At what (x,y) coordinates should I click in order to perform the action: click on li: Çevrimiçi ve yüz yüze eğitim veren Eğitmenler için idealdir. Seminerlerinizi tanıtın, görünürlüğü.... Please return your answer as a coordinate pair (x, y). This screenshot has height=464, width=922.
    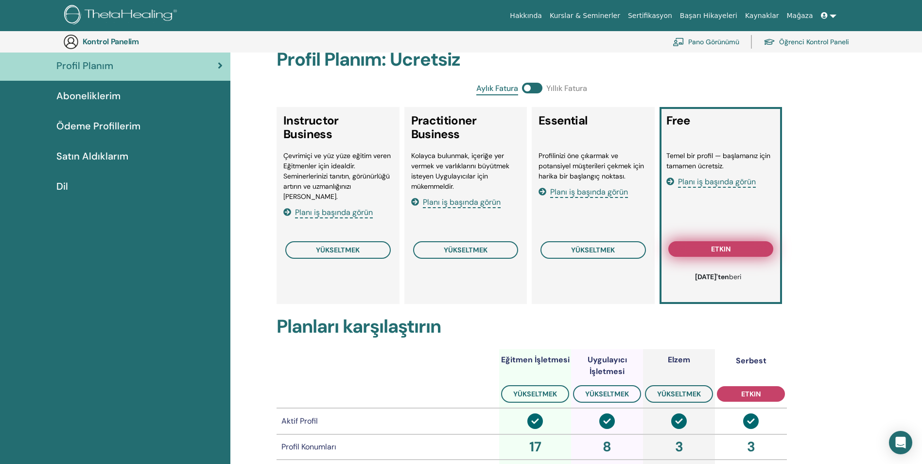
    Looking at the image, I should click on (338, 176).